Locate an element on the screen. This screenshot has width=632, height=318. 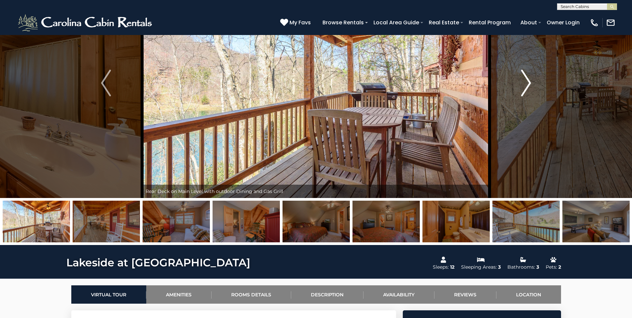
a: Virtual Tour is located at coordinates (109, 294).